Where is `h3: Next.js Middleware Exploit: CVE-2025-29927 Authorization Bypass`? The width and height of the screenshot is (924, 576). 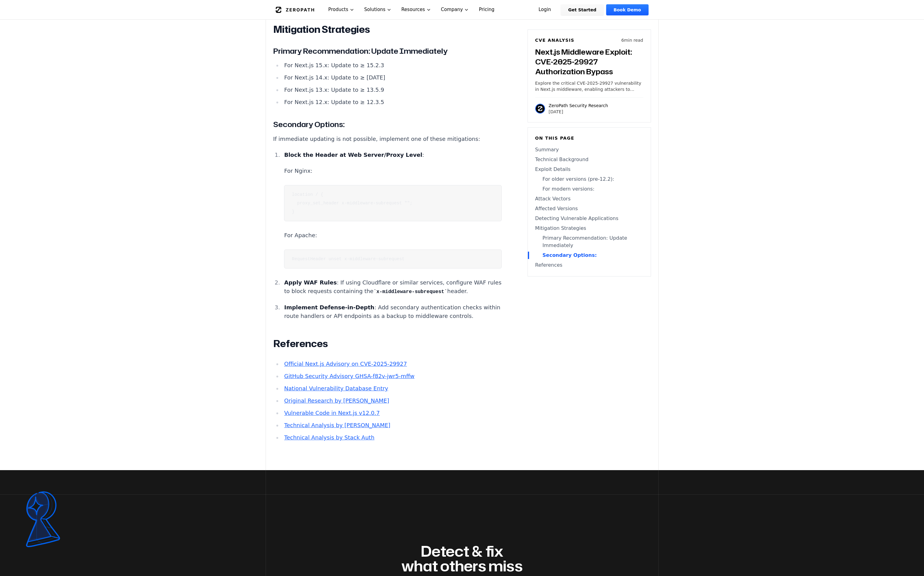 h3: Next.js Middleware Exploit: CVE-2025-29927 Authorization Bypass is located at coordinates (589, 61).